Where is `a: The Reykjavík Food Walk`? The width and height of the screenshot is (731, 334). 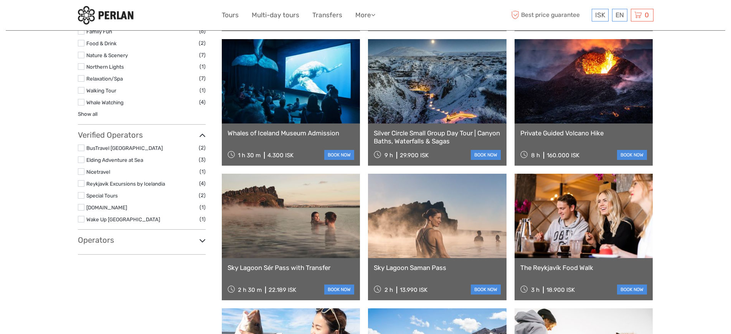 a: The Reykjavík Food Walk is located at coordinates (583, 268).